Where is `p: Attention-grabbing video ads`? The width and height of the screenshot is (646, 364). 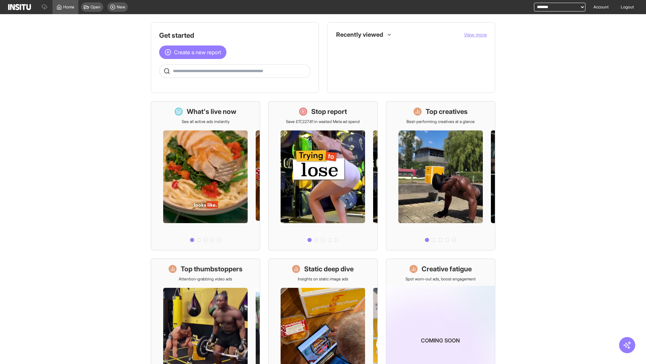 p: Attention-grabbing video ads is located at coordinates (205, 279).